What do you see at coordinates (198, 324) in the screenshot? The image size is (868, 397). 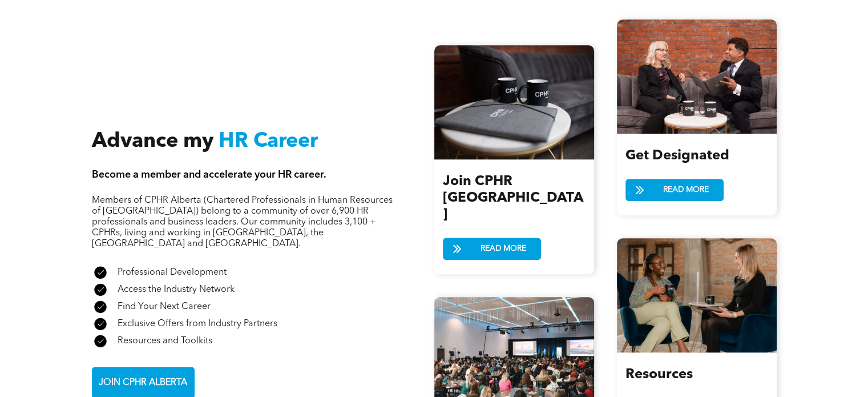 I see `span: Exclusive Offers from Industry Partners` at bounding box center [198, 324].